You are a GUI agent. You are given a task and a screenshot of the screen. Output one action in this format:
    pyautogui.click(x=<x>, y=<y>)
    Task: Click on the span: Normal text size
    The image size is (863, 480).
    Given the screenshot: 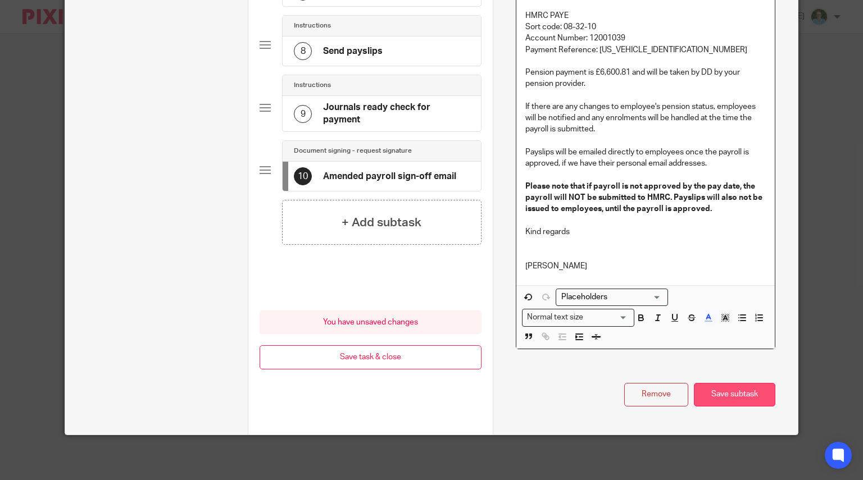 What is the action you would take?
    pyautogui.click(x=555, y=318)
    